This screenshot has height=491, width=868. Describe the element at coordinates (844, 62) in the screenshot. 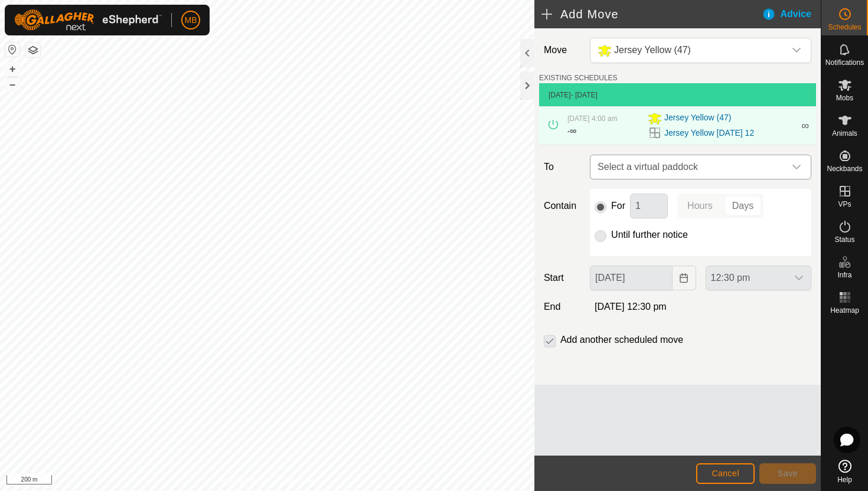

I see `span: Notifications` at that location.